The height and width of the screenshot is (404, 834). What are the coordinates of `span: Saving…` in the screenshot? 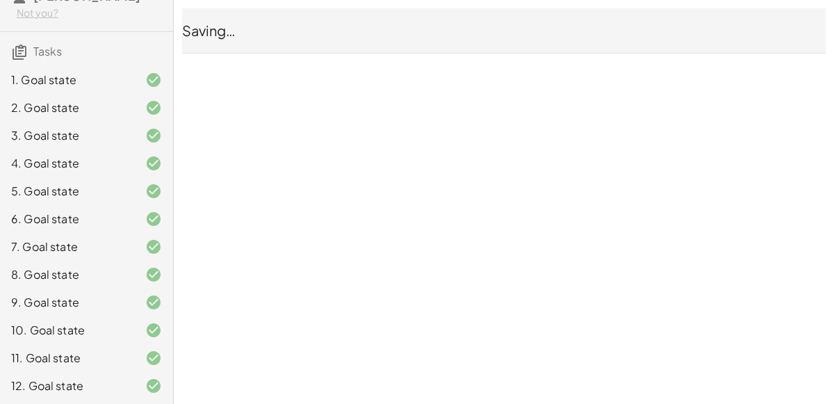 It's located at (209, 30).